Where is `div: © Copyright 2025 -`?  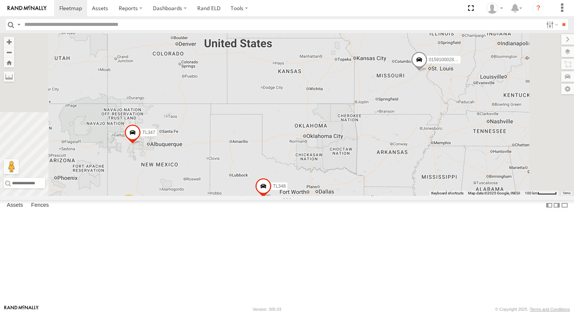 div: © Copyright 2025 - is located at coordinates (532, 310).